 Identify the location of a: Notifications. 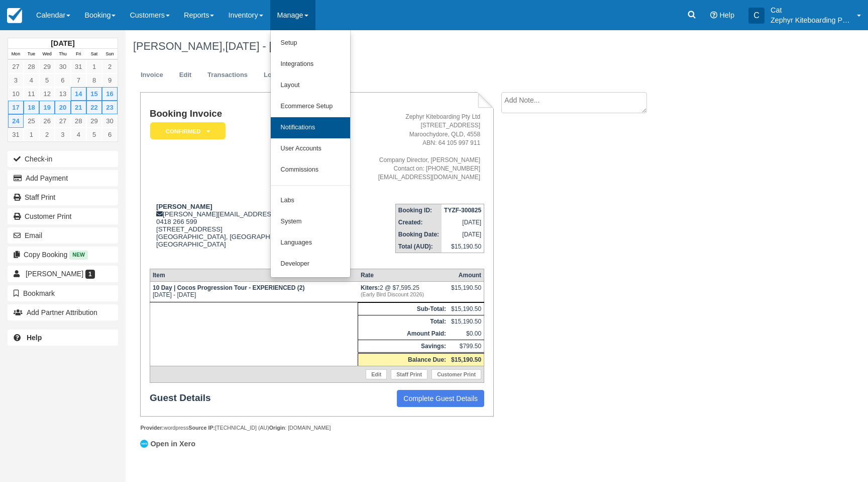
(310, 128).